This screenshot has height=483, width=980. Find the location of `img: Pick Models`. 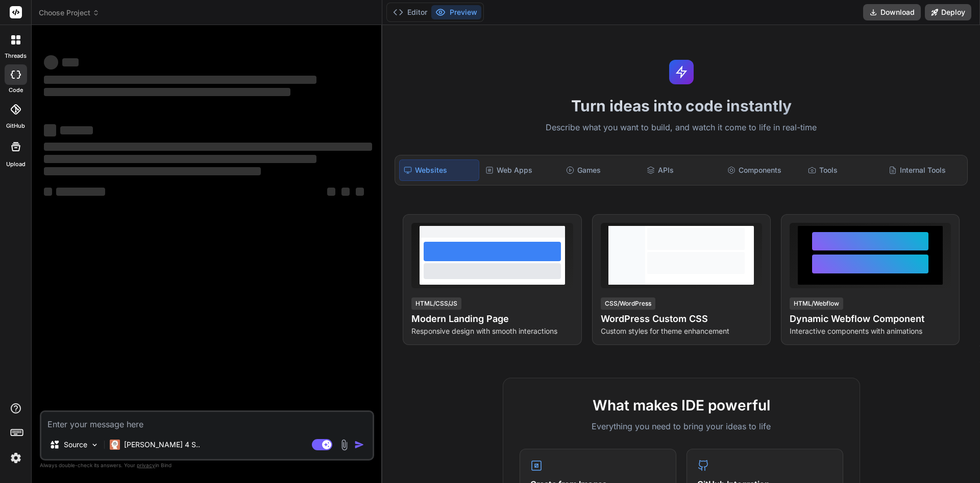

img: Pick Models is located at coordinates (94, 444).